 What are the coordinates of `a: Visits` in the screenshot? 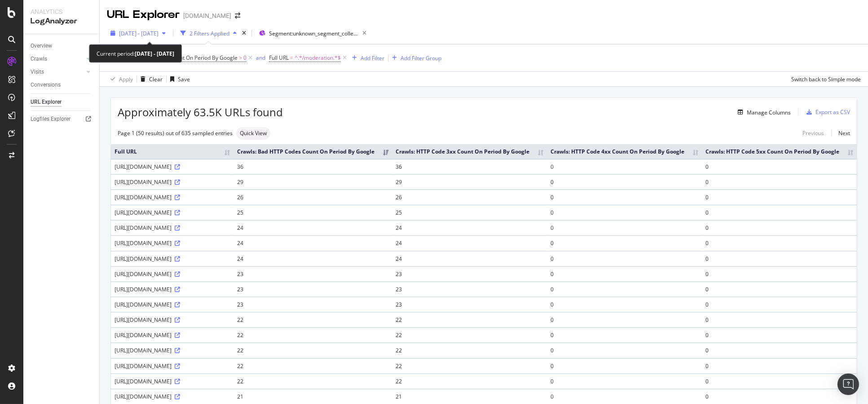 It's located at (57, 72).